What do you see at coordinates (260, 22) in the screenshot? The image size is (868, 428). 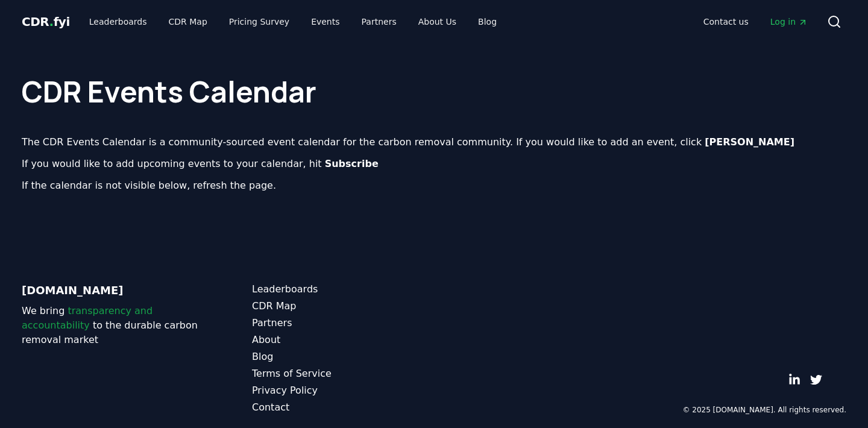 I see `a: Pricing Survey` at bounding box center [260, 22].